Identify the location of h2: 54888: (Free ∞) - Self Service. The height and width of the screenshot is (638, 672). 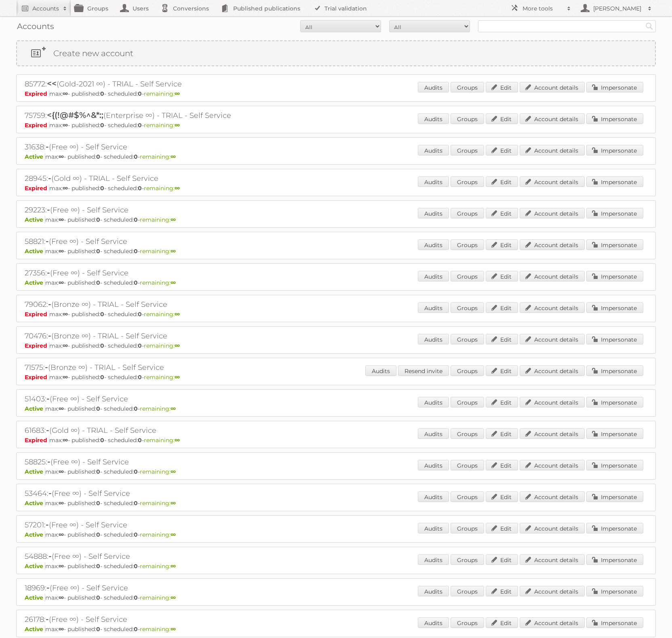
(166, 556).